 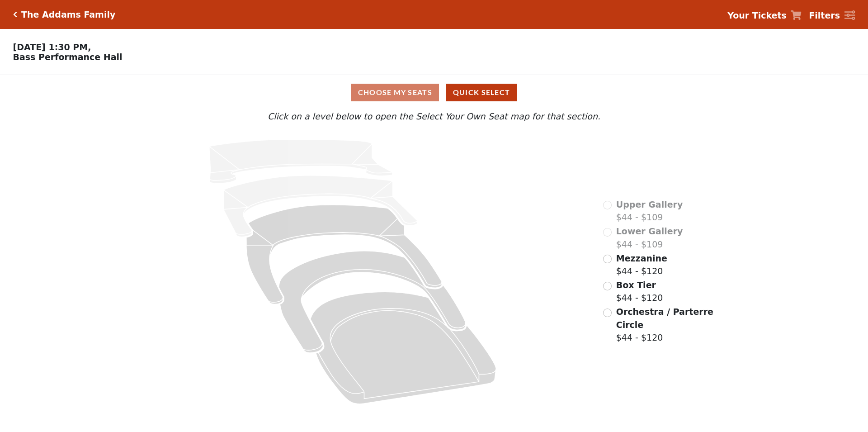 What do you see at coordinates (15, 15) in the screenshot?
I see `a: Click here to go back to filters` at bounding box center [15, 15].